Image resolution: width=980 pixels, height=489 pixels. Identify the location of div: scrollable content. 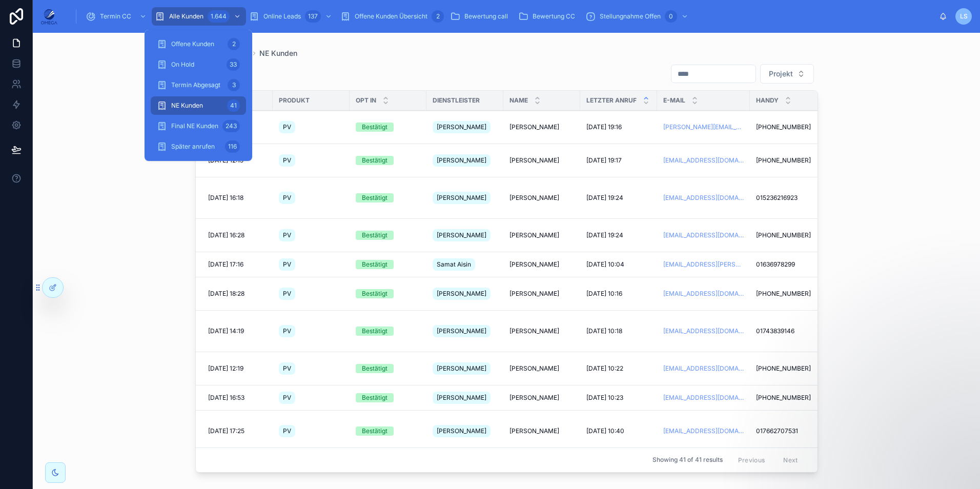
(502, 16).